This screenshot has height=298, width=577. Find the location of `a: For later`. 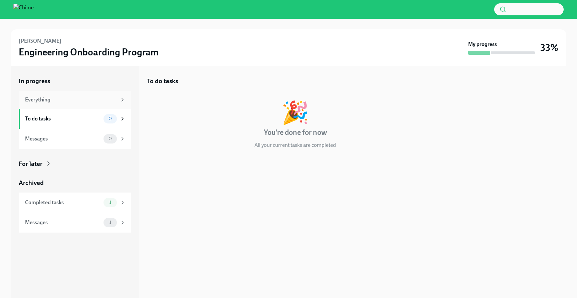

a: For later is located at coordinates (75, 164).